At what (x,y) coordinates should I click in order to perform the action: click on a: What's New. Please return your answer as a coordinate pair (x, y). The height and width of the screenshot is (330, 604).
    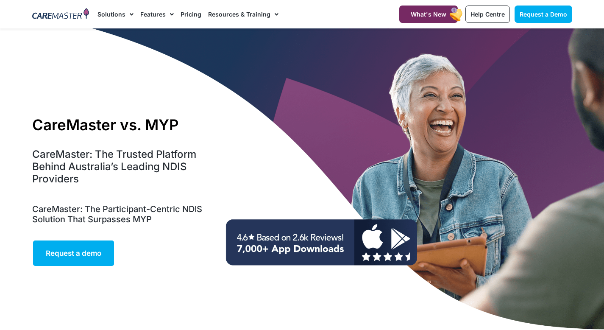
    Looking at the image, I should click on (428, 14).